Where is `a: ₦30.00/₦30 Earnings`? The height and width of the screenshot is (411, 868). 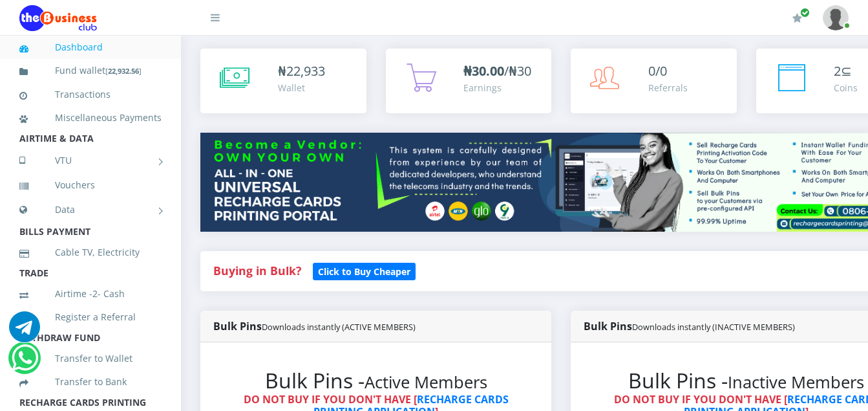 a: ₦30.00/₦30 Earnings is located at coordinates (469, 81).